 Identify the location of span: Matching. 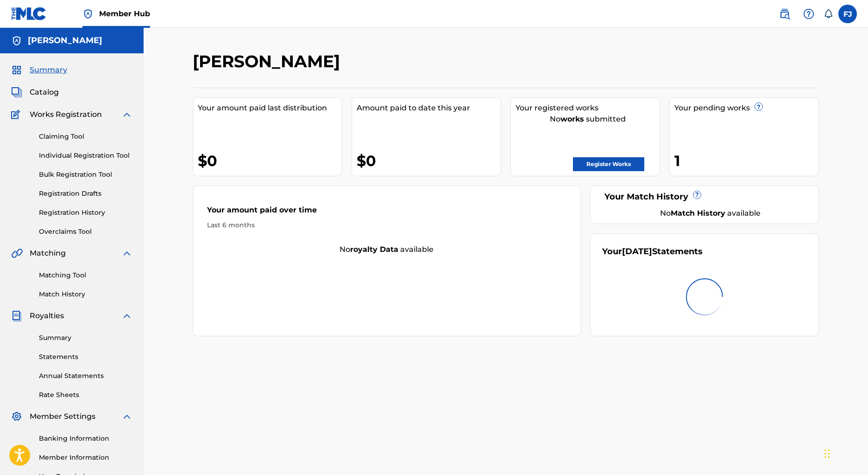
(48, 253).